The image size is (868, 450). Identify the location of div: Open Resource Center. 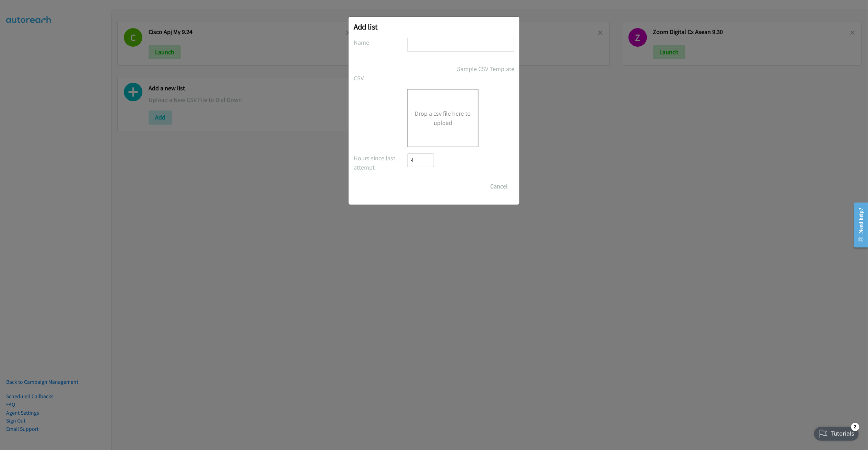
(13, 27).